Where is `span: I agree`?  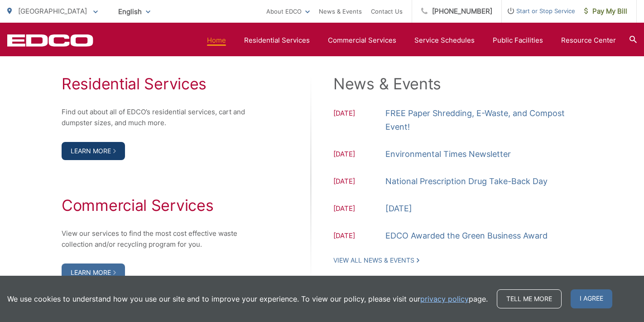 span: I agree is located at coordinates (591, 299).